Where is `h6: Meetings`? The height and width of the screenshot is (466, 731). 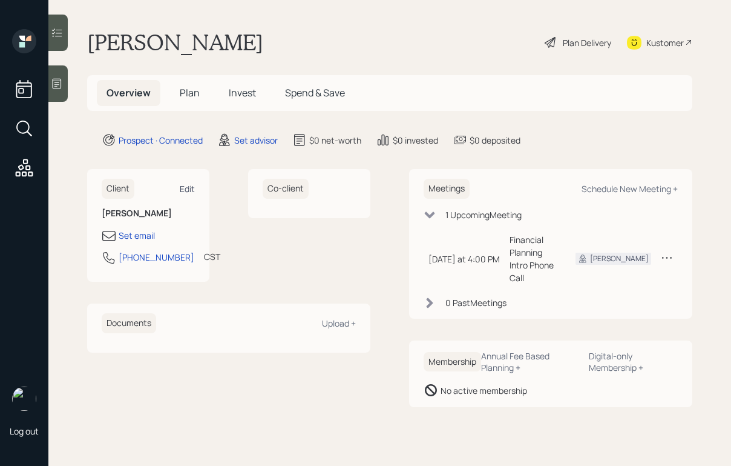
h6: Meetings is located at coordinates (447, 188).